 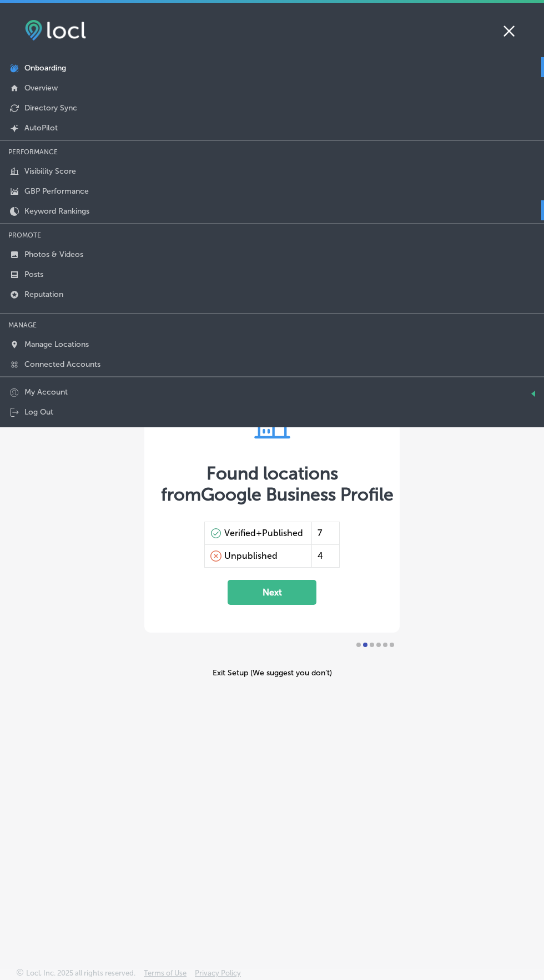 What do you see at coordinates (80, 973) in the screenshot?
I see `p: Locl, Inc. 2025 all rights reserved.` at bounding box center [80, 973].